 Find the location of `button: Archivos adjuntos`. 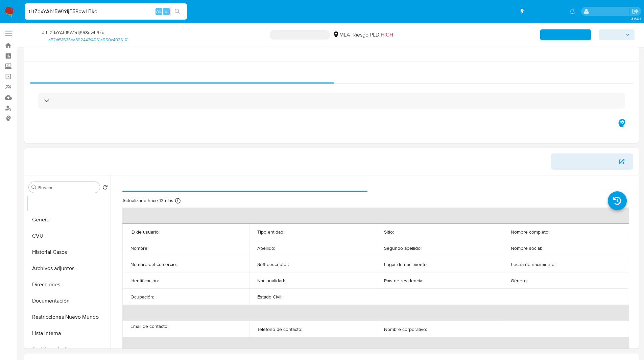

button: Archivos adjuntos is located at coordinates (68, 268).